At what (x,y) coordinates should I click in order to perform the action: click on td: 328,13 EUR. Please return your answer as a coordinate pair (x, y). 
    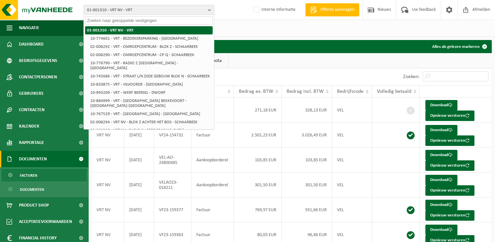
    Looking at the image, I should click on (307, 110).